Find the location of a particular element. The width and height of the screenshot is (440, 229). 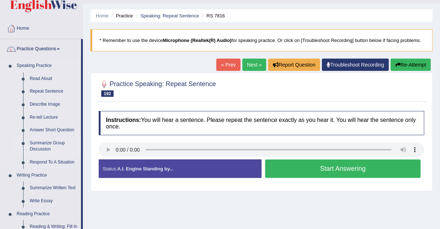

a: Answer Short Question is located at coordinates (54, 130).